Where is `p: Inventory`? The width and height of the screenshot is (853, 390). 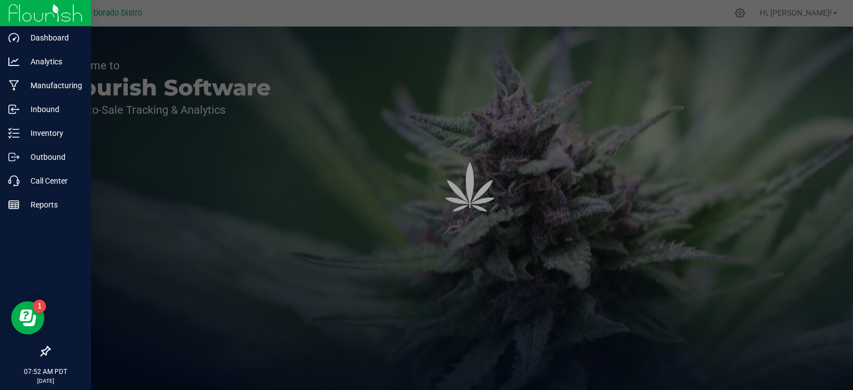 p: Inventory is located at coordinates (53, 133).